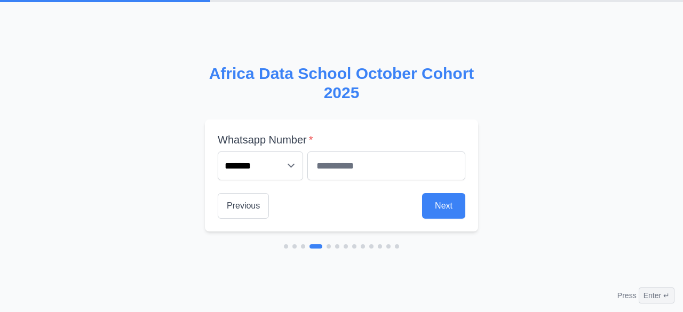 The image size is (683, 312). I want to click on button: Previous, so click(243, 206).